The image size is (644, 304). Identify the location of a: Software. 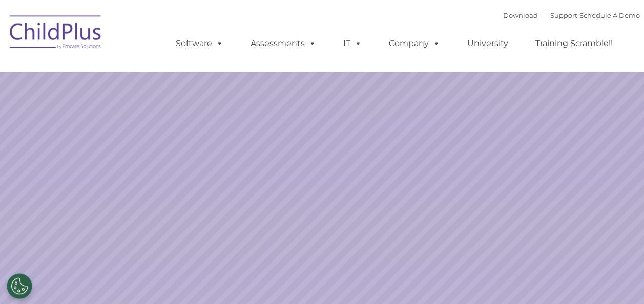
(199, 44).